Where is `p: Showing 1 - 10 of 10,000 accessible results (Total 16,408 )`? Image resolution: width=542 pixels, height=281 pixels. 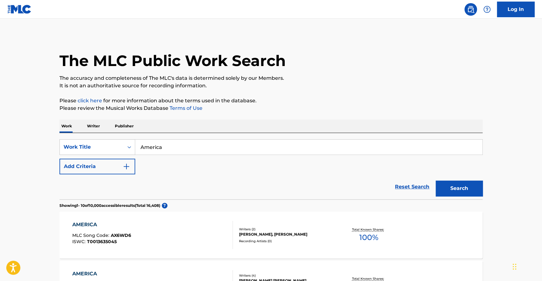
p: Showing 1 - 10 of 10,000 accessible results (Total 16,408 ) is located at coordinates (110, 206).